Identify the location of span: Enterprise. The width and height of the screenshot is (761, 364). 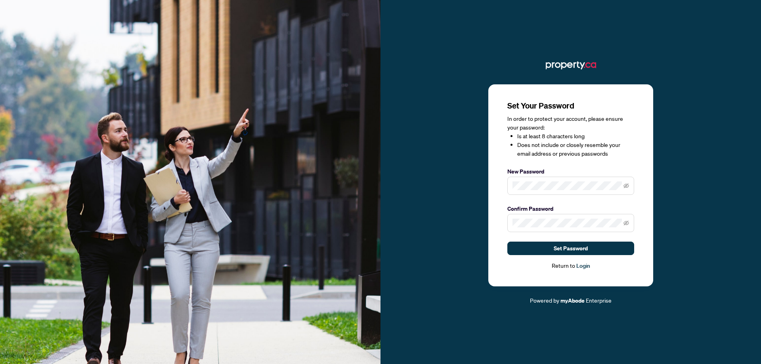
(599, 301).